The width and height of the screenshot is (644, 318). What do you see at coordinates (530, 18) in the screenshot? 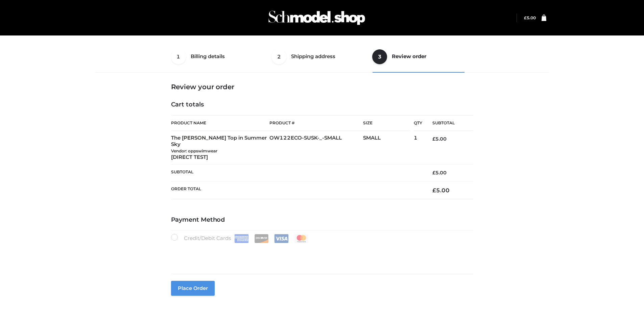
I see `a: £5.00` at bounding box center [530, 18].